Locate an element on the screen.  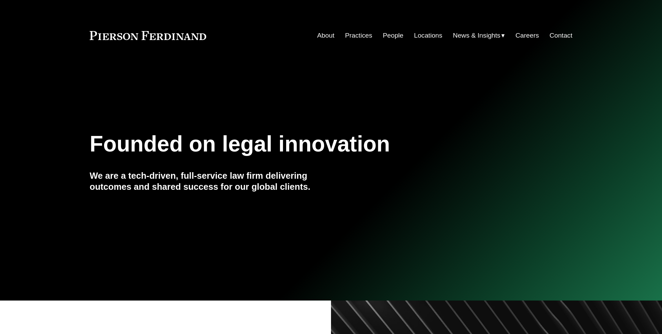
a: Practices is located at coordinates (358, 35).